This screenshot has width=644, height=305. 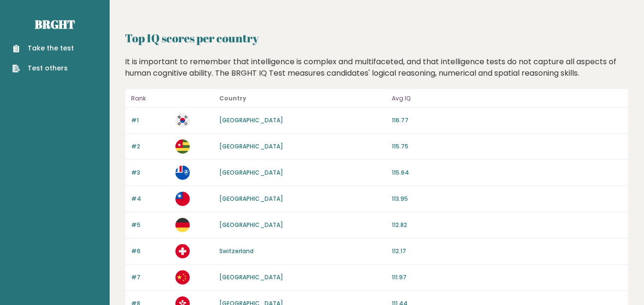 I want to click on p: 111.97, so click(x=507, y=278).